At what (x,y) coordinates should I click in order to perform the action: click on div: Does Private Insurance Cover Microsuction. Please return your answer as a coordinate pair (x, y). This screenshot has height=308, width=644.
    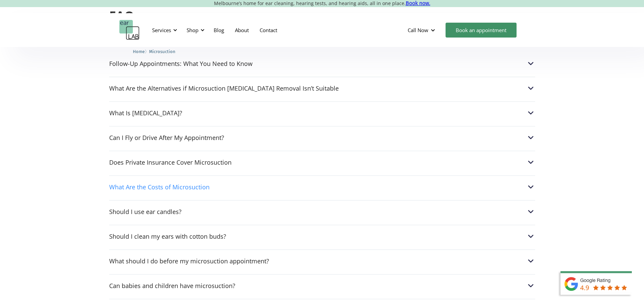
    Looking at the image, I should click on (170, 162).